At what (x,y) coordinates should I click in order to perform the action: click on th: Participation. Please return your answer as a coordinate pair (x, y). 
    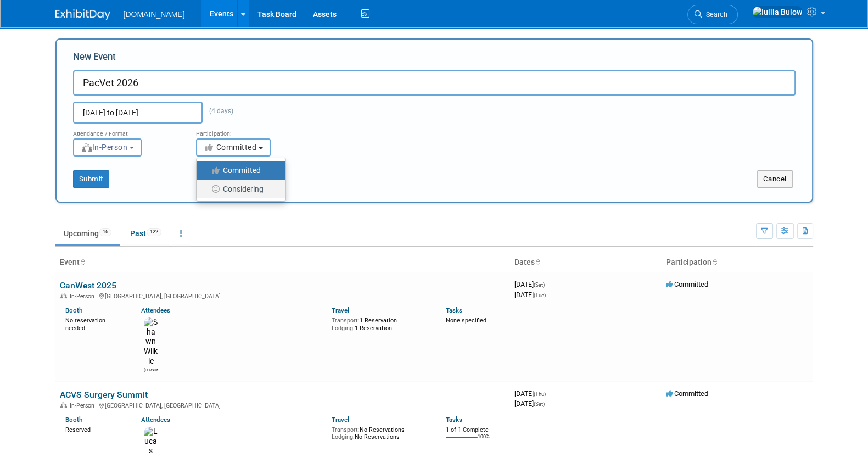
    Looking at the image, I should click on (737, 263).